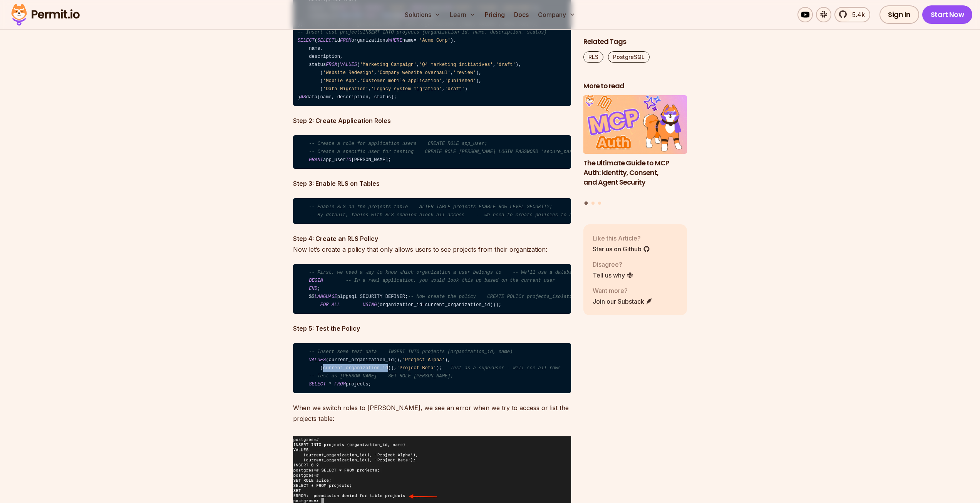  What do you see at coordinates (324, 304) in the screenshot?
I see `span: FOR` at bounding box center [324, 304].